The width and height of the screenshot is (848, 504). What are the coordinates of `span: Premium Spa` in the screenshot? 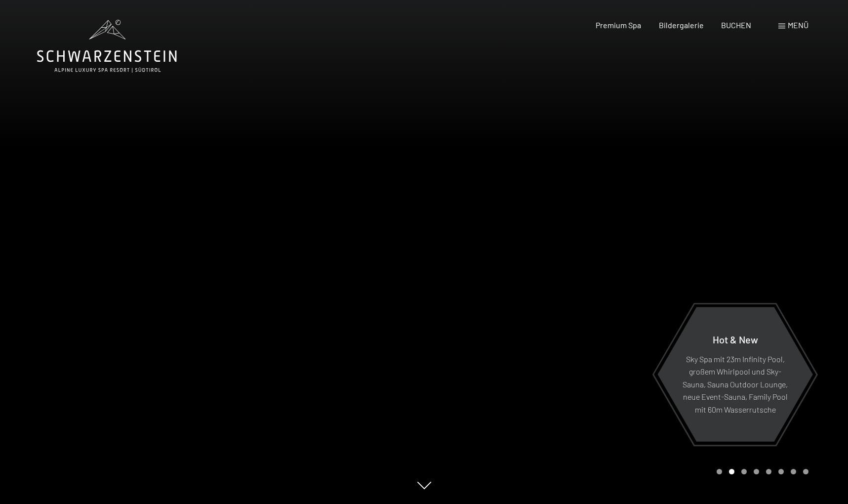 It's located at (618, 25).